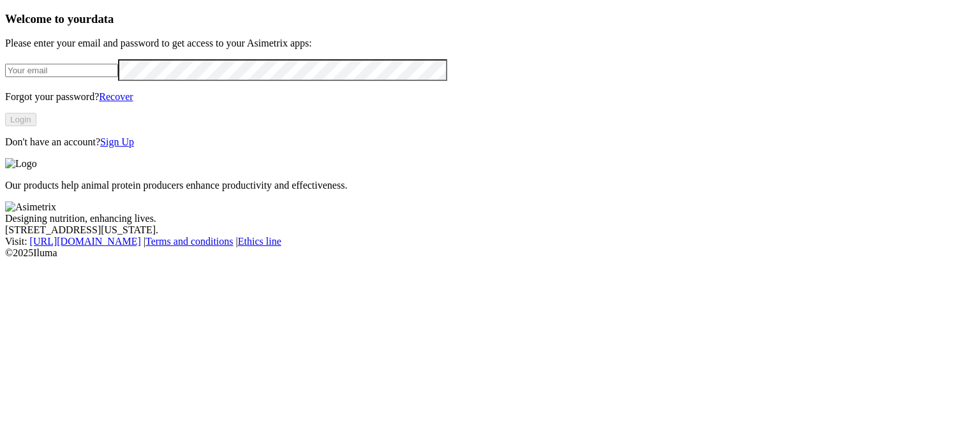 This screenshot has width=980, height=443. What do you see at coordinates (490, 242) in the screenshot?
I see `div: Visit : | |` at bounding box center [490, 242].